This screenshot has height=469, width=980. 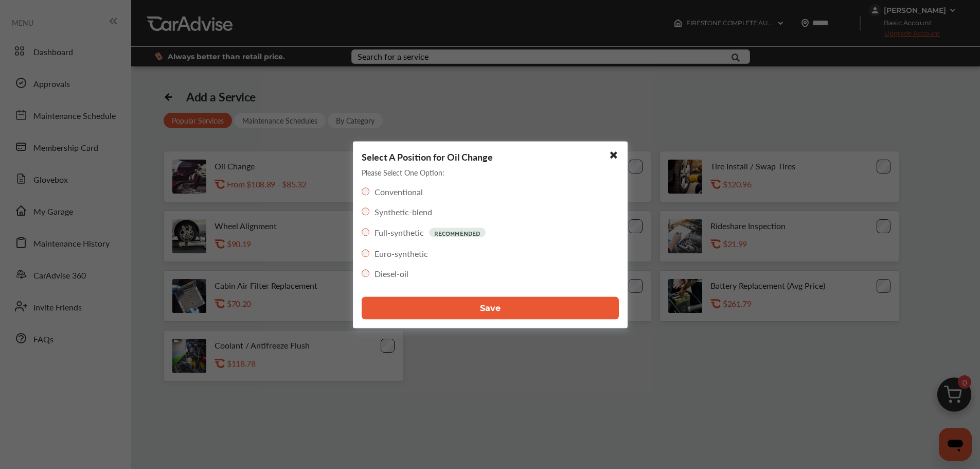 What do you see at coordinates (458, 232) in the screenshot?
I see `p: RECOMMENDED` at bounding box center [458, 232].